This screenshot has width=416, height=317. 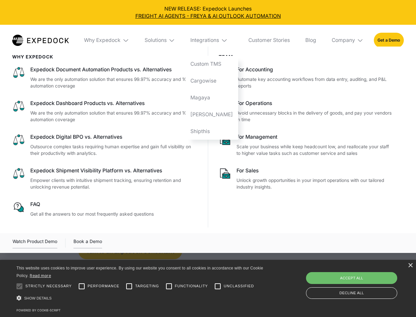 What do you see at coordinates (192, 286) in the screenshot?
I see `span: Functionality` at bounding box center [192, 286].